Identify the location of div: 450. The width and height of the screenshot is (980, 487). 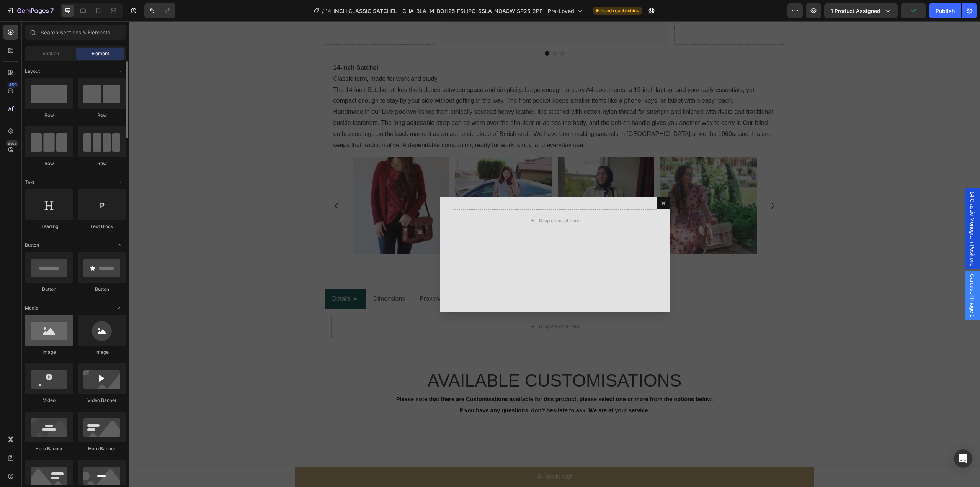
(13, 85).